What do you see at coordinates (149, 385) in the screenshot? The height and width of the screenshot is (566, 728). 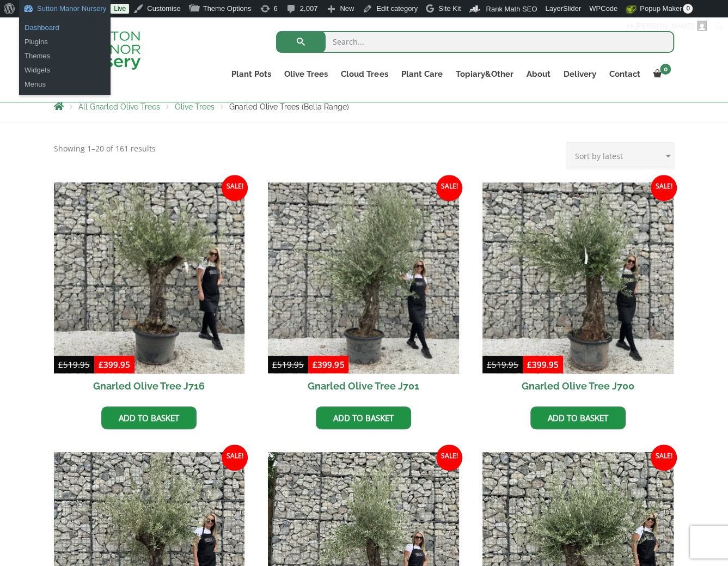 I see `h2: Gnarled Olive Tree J716` at bounding box center [149, 385].